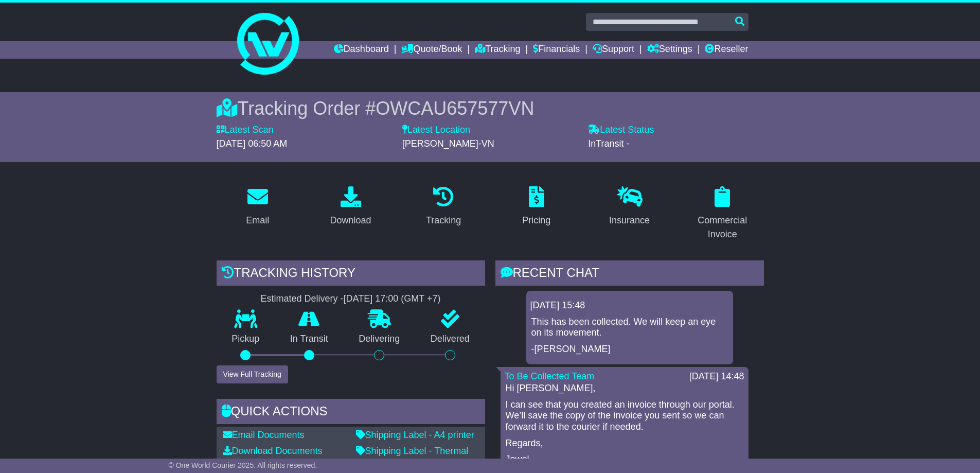 This screenshot has height=473, width=980. Describe the element at coordinates (361, 50) in the screenshot. I see `a: Dashboard` at that location.